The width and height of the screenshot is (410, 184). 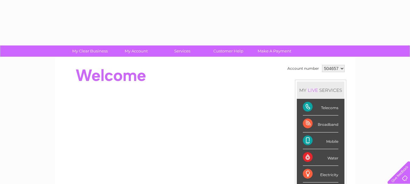 I want to click on a: Services, so click(x=182, y=51).